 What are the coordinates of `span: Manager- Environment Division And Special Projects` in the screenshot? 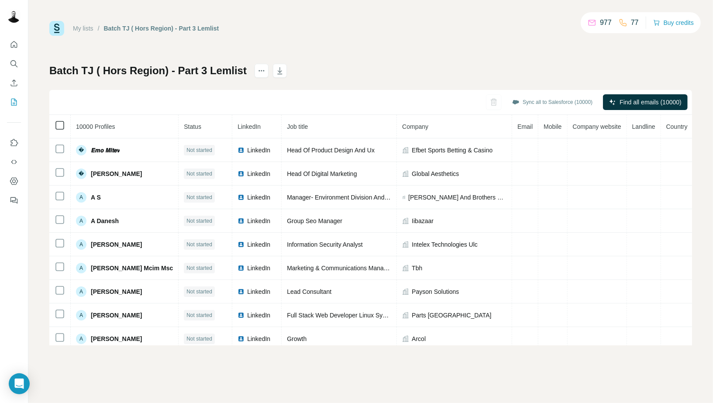 It's located at (359, 197).